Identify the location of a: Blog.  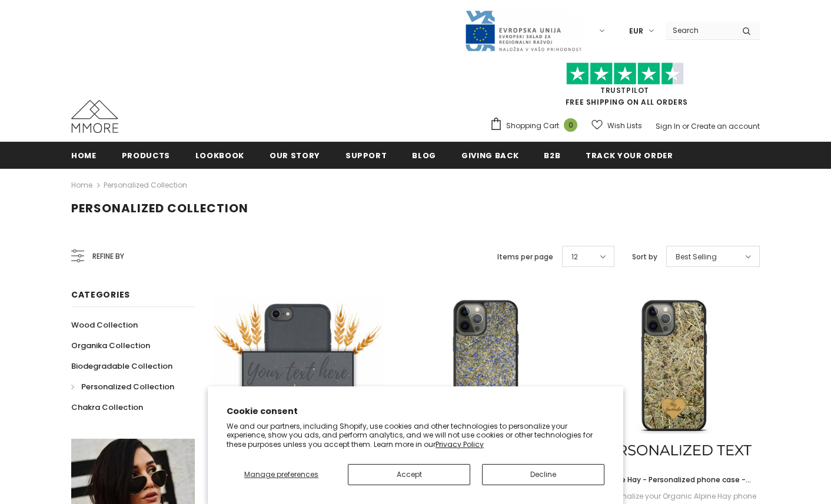
(424, 154).